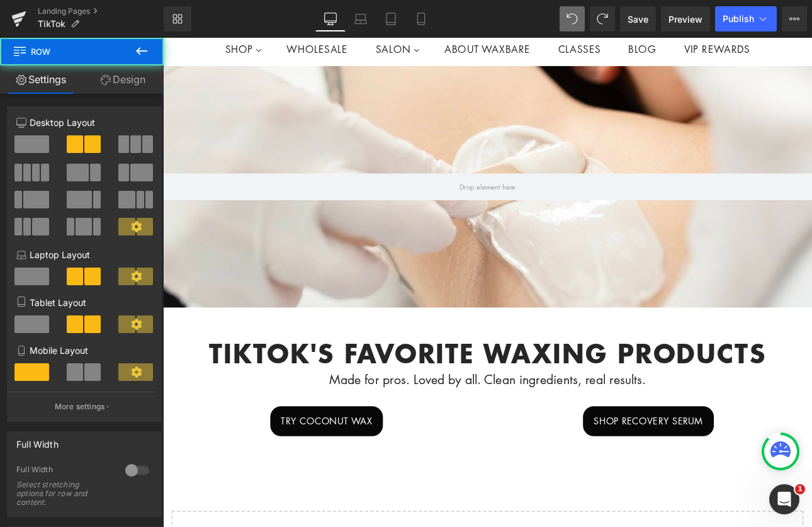 This screenshot has height=527, width=812. Describe the element at coordinates (76, 51) in the screenshot. I see `span: Row` at that location.